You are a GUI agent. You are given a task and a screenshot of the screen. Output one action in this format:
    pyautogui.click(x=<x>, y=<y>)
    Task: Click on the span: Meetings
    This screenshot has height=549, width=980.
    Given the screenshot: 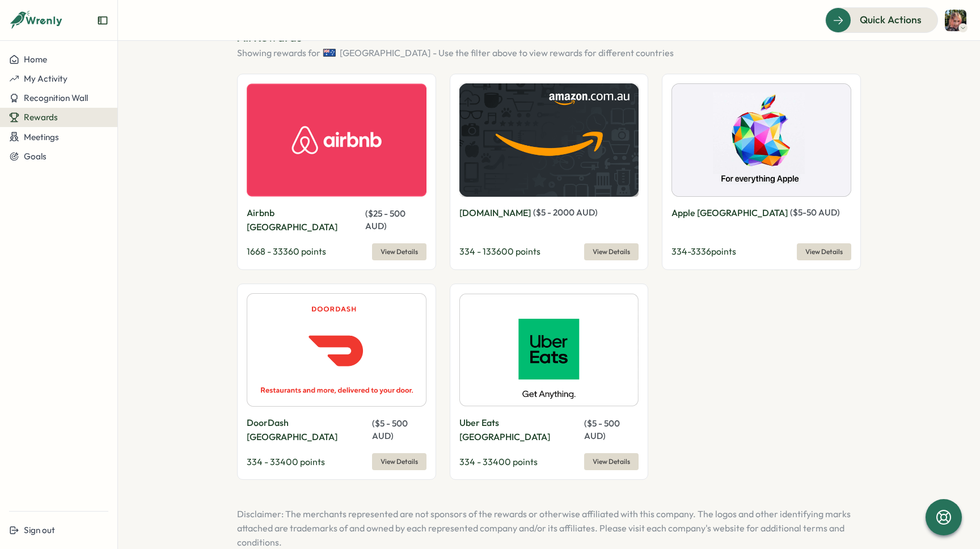 What is the action you would take?
    pyautogui.click(x=41, y=136)
    